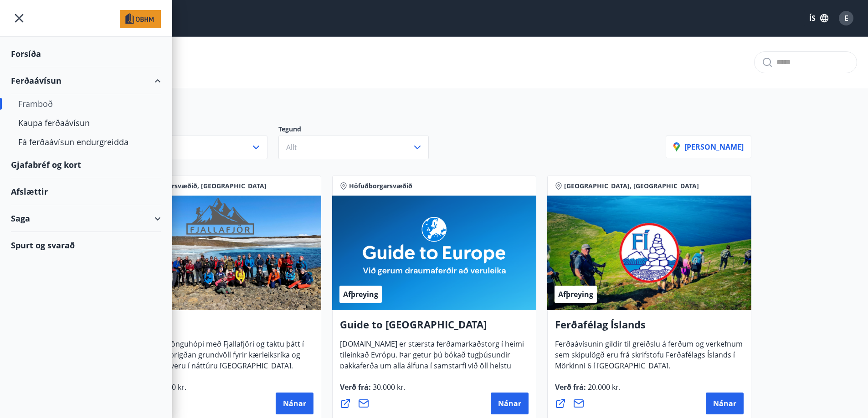 Image resolution: width=868 pixels, height=418 pixels. Describe the element at coordinates (359, 131) in the screenshot. I see `p: Tegund` at that location.